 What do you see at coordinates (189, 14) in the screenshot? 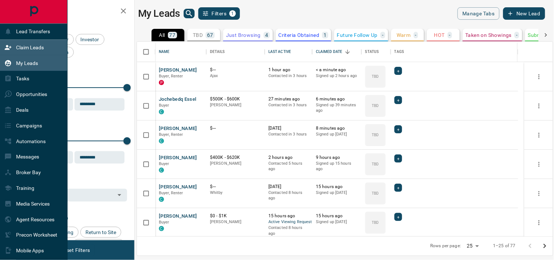
I see `button: search button` at bounding box center [189, 14].